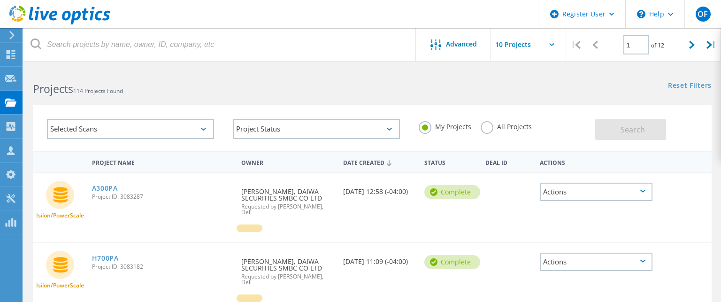 This screenshot has height=302, width=721. Describe the element at coordinates (220, 45) in the screenshot. I see `input: Search projects by name, owner, ID, company, etc` at that location.